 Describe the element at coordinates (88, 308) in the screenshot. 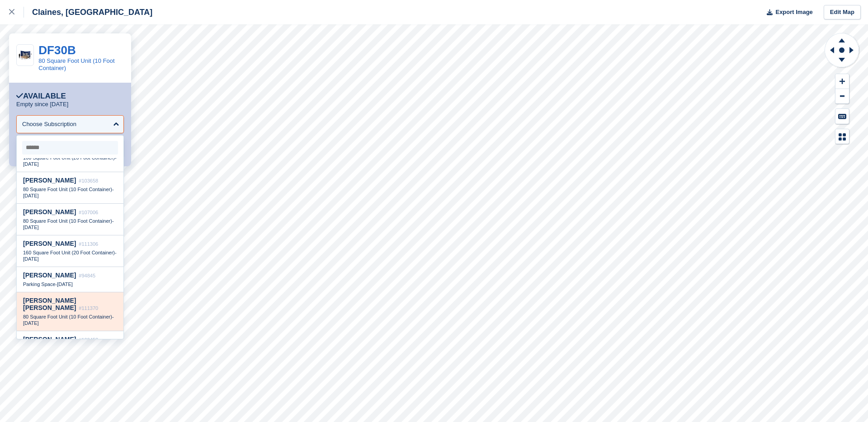

I see `span: #111370` at that location.